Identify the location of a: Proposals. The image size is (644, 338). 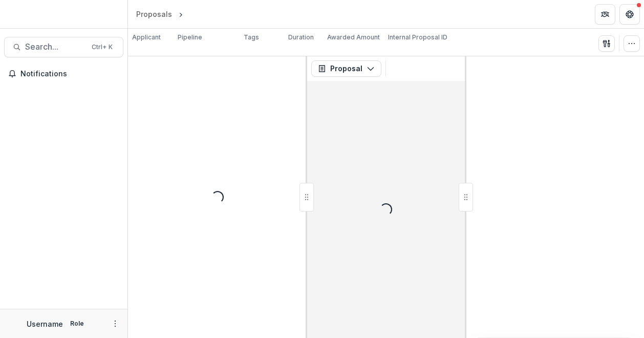
(154, 14).